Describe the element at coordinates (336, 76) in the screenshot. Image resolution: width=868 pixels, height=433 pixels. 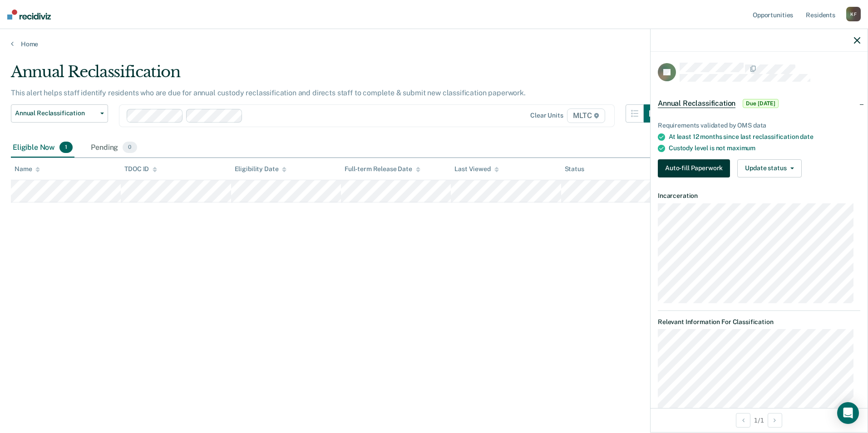
I see `div: Annual Reclassification` at that location.